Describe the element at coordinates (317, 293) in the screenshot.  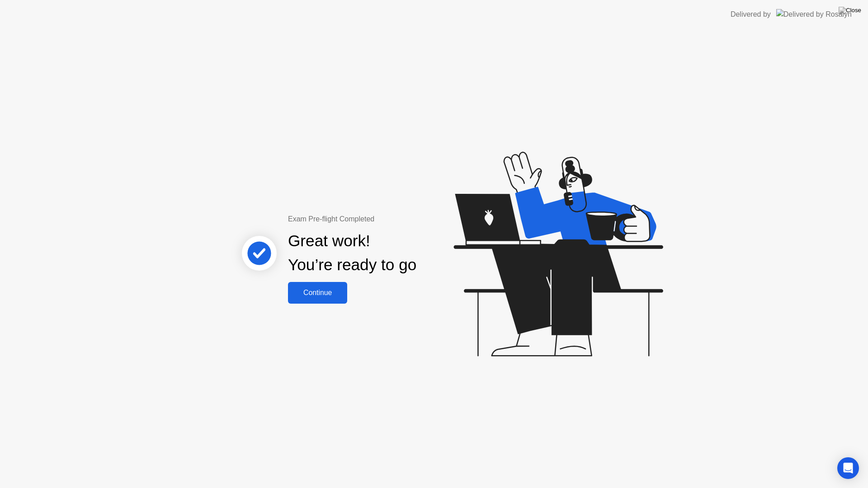
I see `div: Continue` at that location.